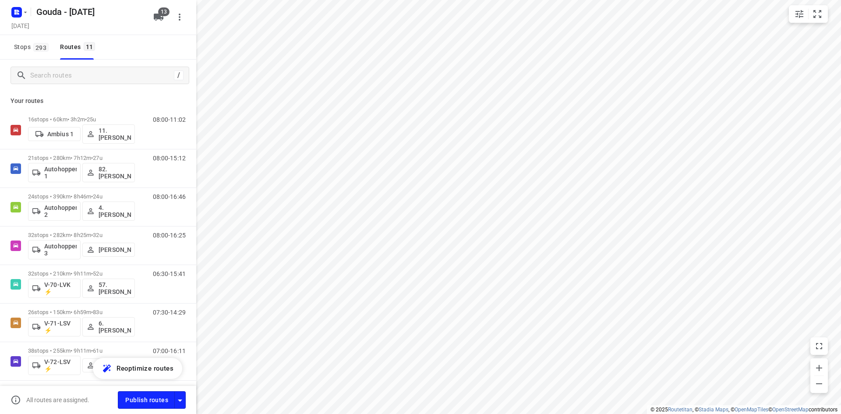 The image size is (841, 414). What do you see at coordinates (137, 368) in the screenshot?
I see `button: Reoptimize routes` at bounding box center [137, 368].